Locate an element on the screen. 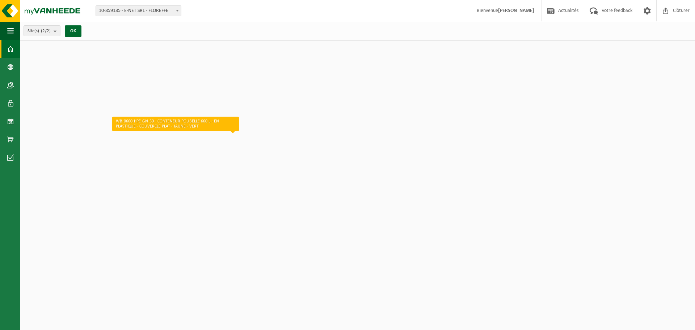 This screenshot has width=695, height=330. span: Site(s) is located at coordinates (39, 31).